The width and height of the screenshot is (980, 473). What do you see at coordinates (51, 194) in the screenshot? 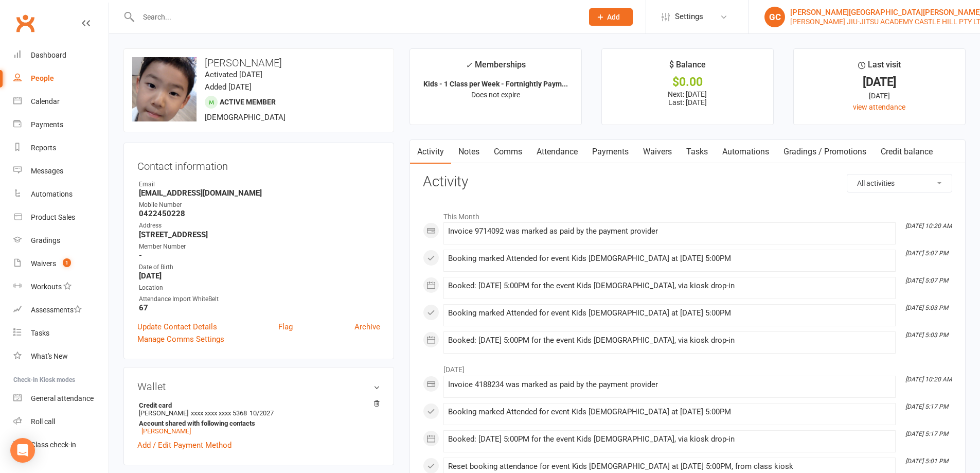
I see `div: Automations` at bounding box center [51, 194].